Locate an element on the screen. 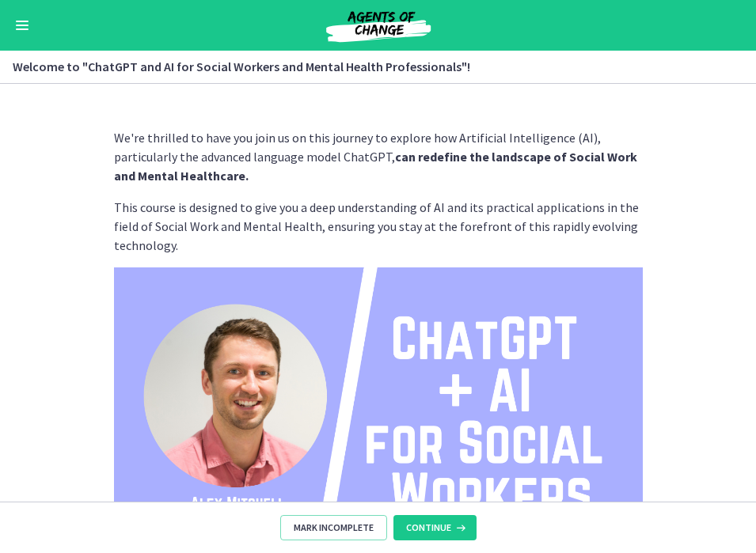 The height and width of the screenshot is (553, 756). p: This course is designed to give you a deep understanding of AI and its practical applications in ... is located at coordinates (378, 226).